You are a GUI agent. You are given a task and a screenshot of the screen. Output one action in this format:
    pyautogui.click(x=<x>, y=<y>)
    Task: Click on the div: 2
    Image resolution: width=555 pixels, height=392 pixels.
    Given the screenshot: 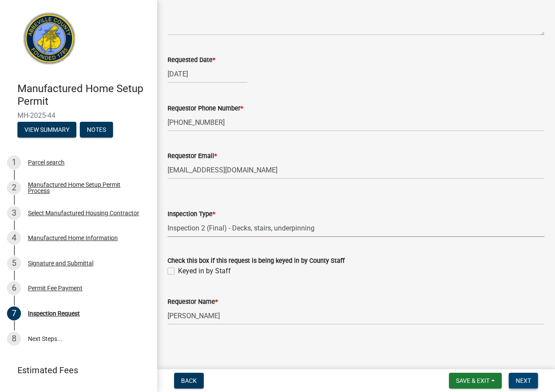 What is the action you would take?
    pyautogui.click(x=14, y=187)
    